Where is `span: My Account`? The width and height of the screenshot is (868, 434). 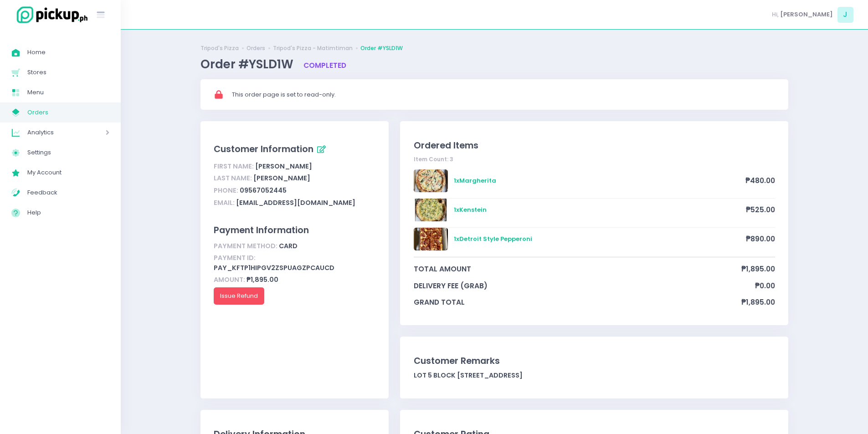 span: My Account is located at coordinates (69, 173).